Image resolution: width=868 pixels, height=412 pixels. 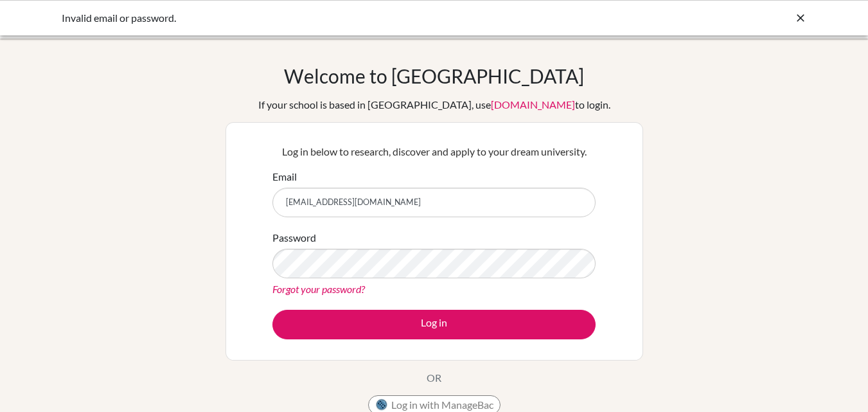 I want to click on p: Log in below to research, discover and apply to your dream university., so click(x=434, y=152).